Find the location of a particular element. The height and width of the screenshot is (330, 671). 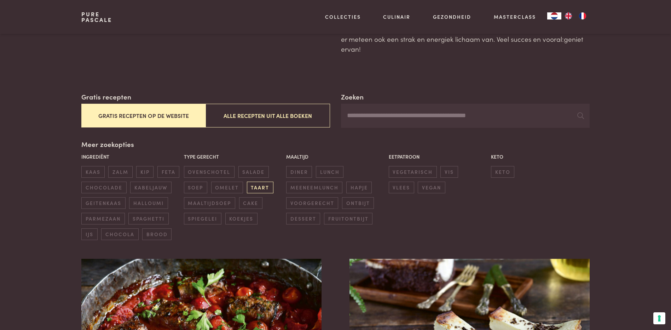

a: PurePascale is located at coordinates (97, 17).